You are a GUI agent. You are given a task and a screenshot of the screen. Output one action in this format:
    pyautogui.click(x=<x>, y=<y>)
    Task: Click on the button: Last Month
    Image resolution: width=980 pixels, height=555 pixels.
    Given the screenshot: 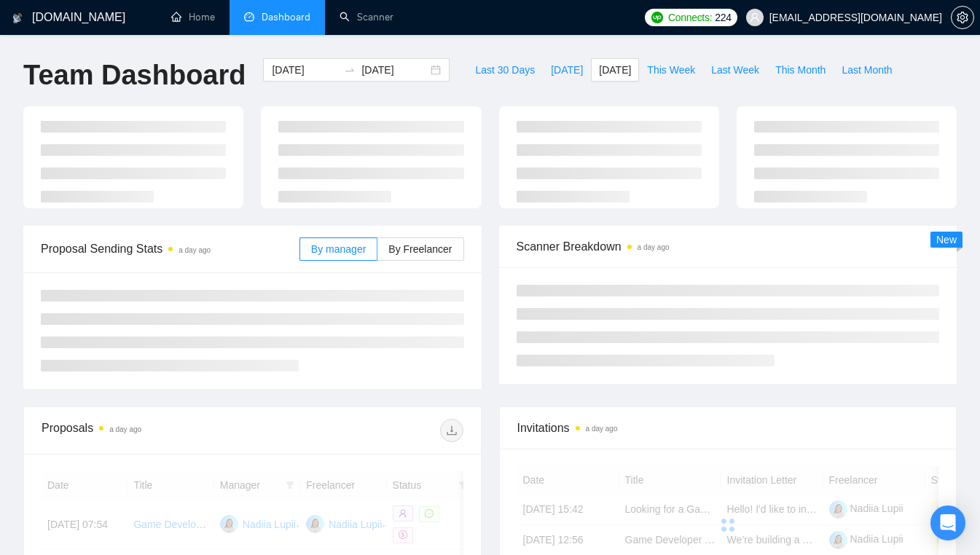 What is the action you would take?
    pyautogui.click(x=866, y=70)
    